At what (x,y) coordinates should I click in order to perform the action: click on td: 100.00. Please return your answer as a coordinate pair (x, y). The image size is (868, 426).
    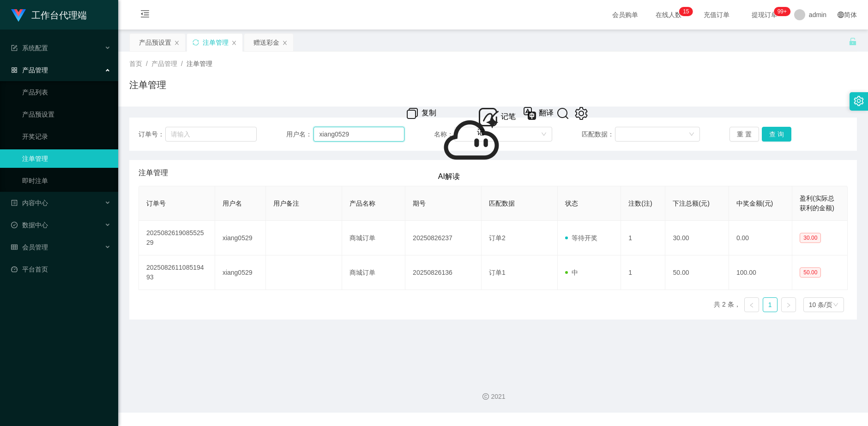
    Looking at the image, I should click on (760, 272).